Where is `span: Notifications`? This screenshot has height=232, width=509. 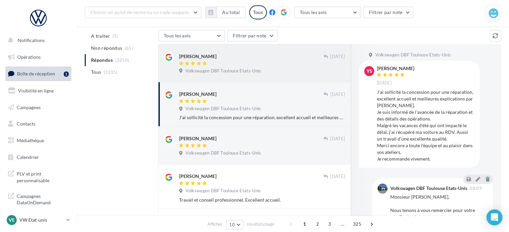 span: Notifications is located at coordinates (31, 40).